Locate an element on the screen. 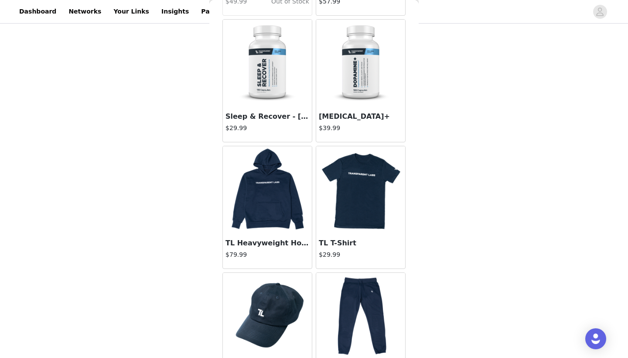  img: Dopamine+ is located at coordinates (361, 63).